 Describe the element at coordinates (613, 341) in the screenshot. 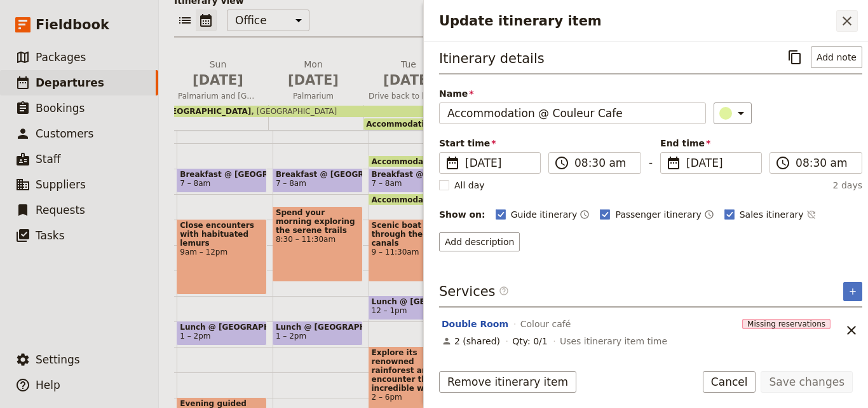

I see `span: Uses itinerary item time` at that location.